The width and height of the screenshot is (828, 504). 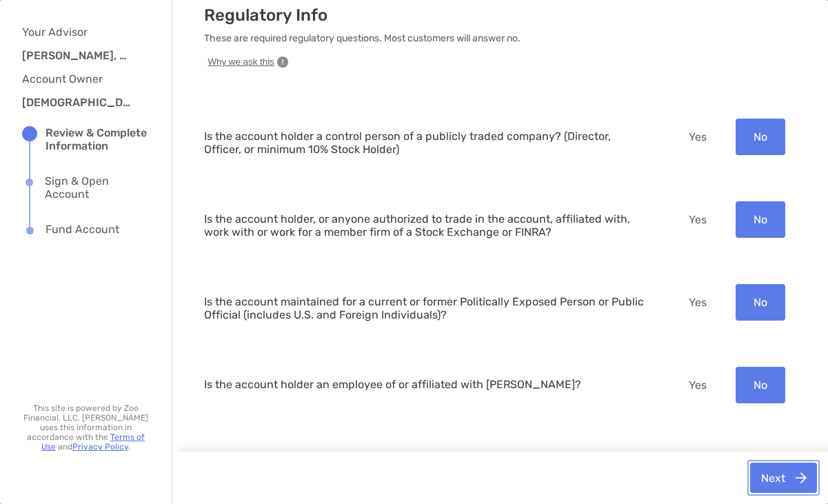 I want to click on div: Sign & Open Account, so click(x=97, y=188).